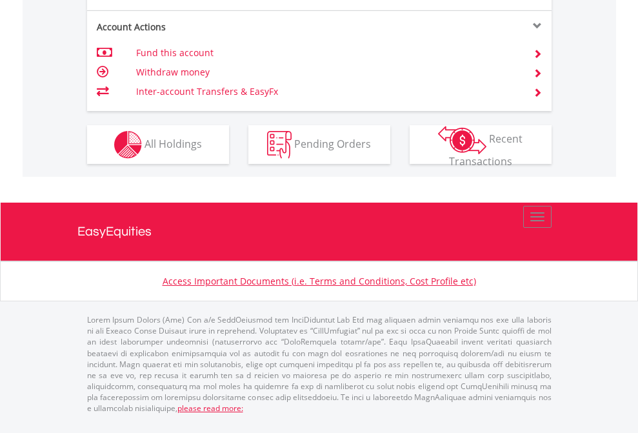 The height and width of the screenshot is (433, 638). What do you see at coordinates (210, 408) in the screenshot?
I see `a: please read more:` at bounding box center [210, 408].